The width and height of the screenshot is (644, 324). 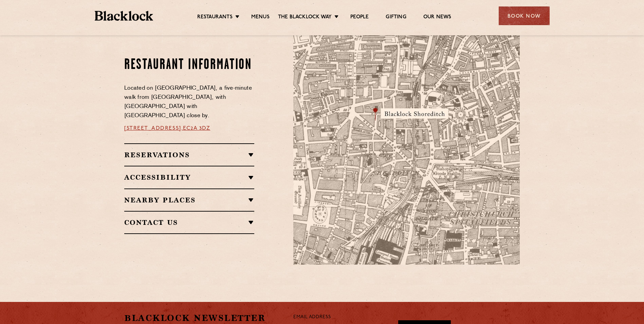 What do you see at coordinates (312, 317) in the screenshot?
I see `label: Email Address` at bounding box center [312, 317].